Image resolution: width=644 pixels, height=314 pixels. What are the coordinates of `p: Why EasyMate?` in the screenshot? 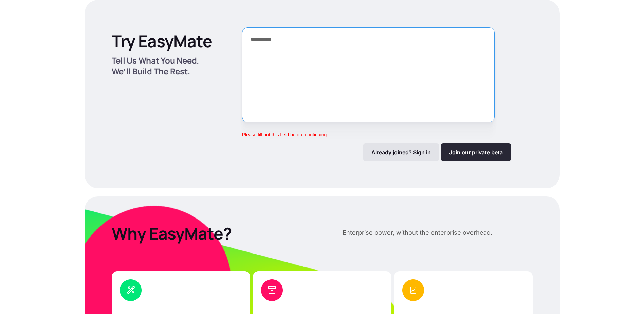 It's located at (216, 233).